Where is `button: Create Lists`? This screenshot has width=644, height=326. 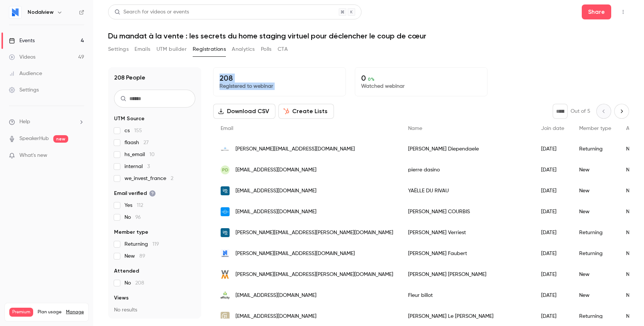
button: Create Lists is located at coordinates (306, 111).